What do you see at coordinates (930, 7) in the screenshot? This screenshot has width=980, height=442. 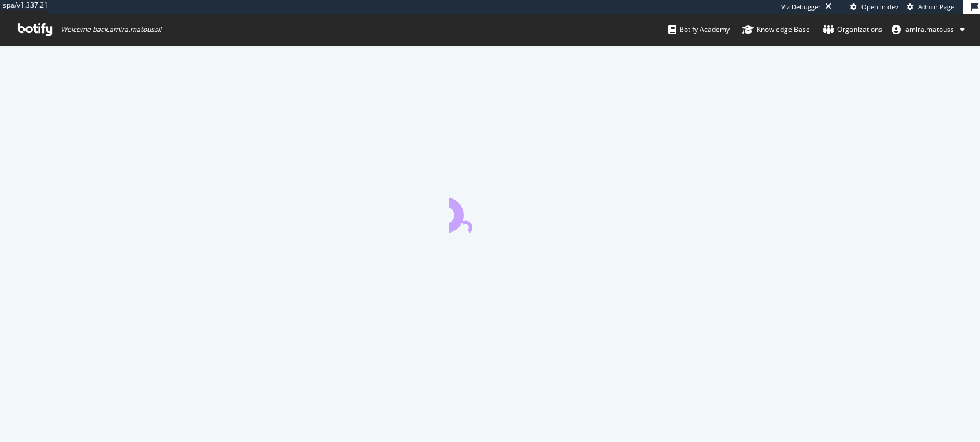 I see `a: Admin Page` at bounding box center [930, 7].